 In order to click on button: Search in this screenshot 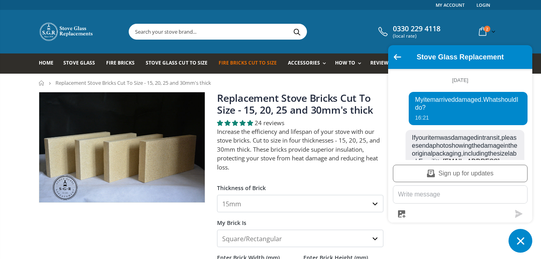, I will do `click(297, 32)`.